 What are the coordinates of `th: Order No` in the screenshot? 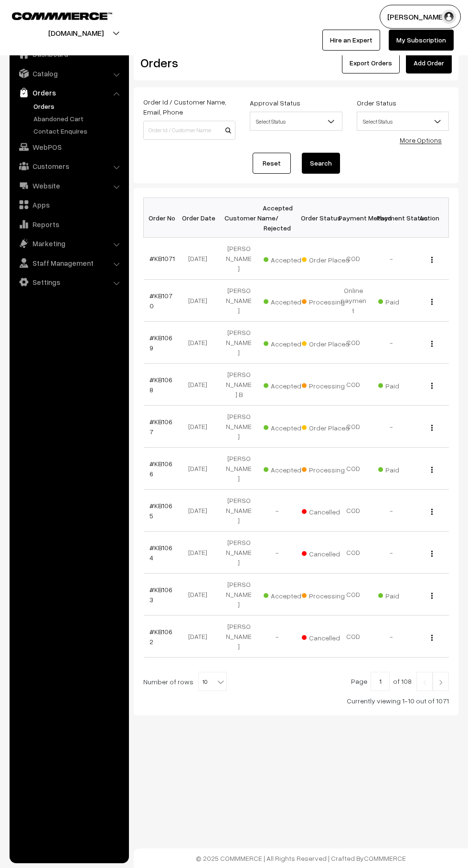 It's located at (163, 217).